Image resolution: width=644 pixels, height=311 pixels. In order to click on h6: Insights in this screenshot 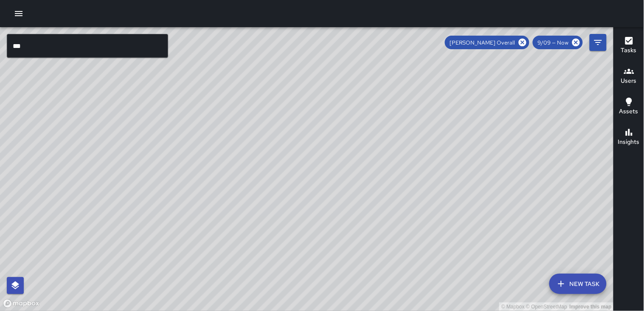, I will do `click(629, 142)`.